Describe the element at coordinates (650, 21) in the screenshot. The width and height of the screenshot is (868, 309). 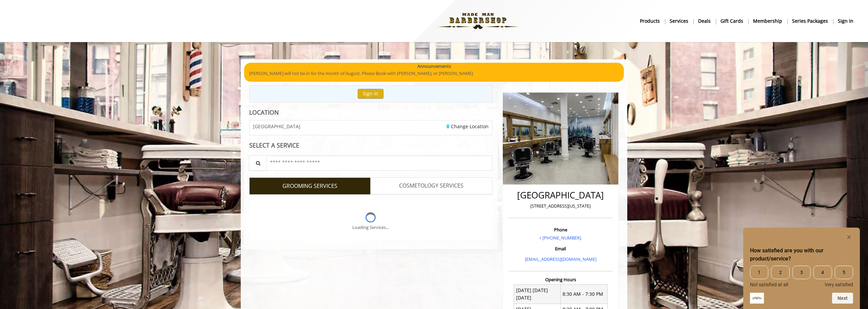
I see `a: Productsproducts` at that location.